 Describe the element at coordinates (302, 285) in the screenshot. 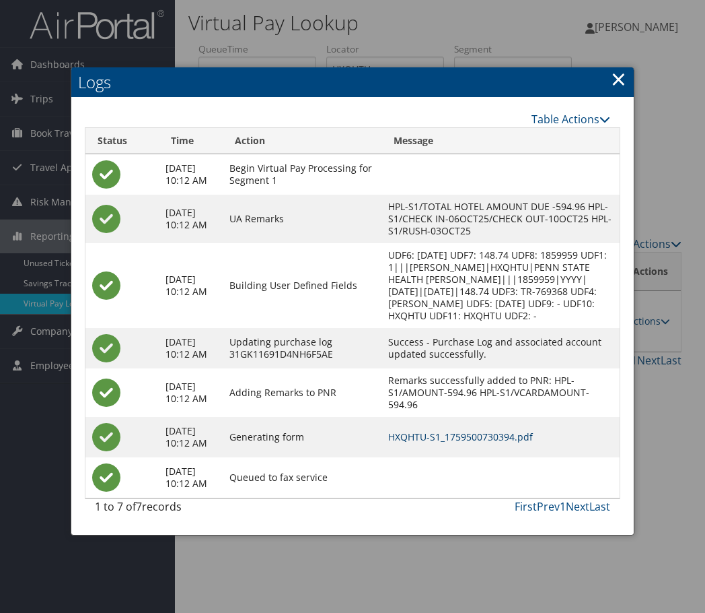

I see `td: Building User Defined Fields` at that location.